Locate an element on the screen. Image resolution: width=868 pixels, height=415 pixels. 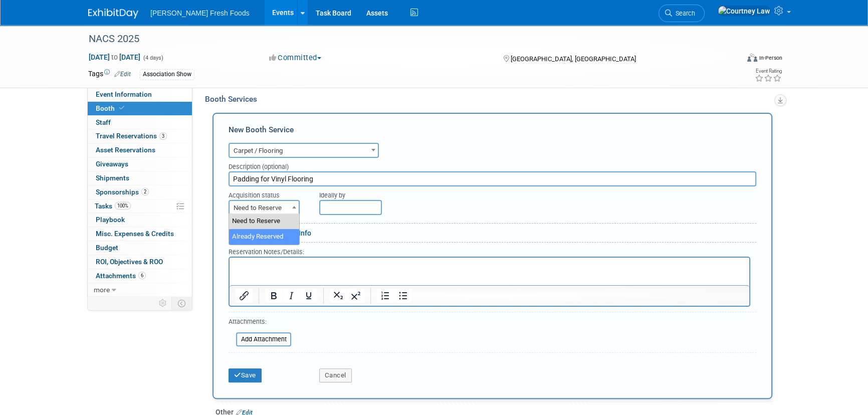
button: Committed is located at coordinates (295, 58).